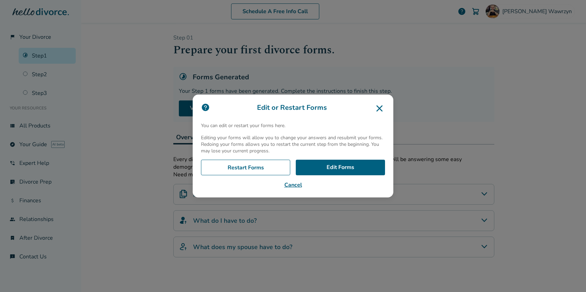 This screenshot has height=292, width=586. What do you see at coordinates (293, 108) in the screenshot?
I see `h3: Edit or Restart Forms` at bounding box center [293, 108].